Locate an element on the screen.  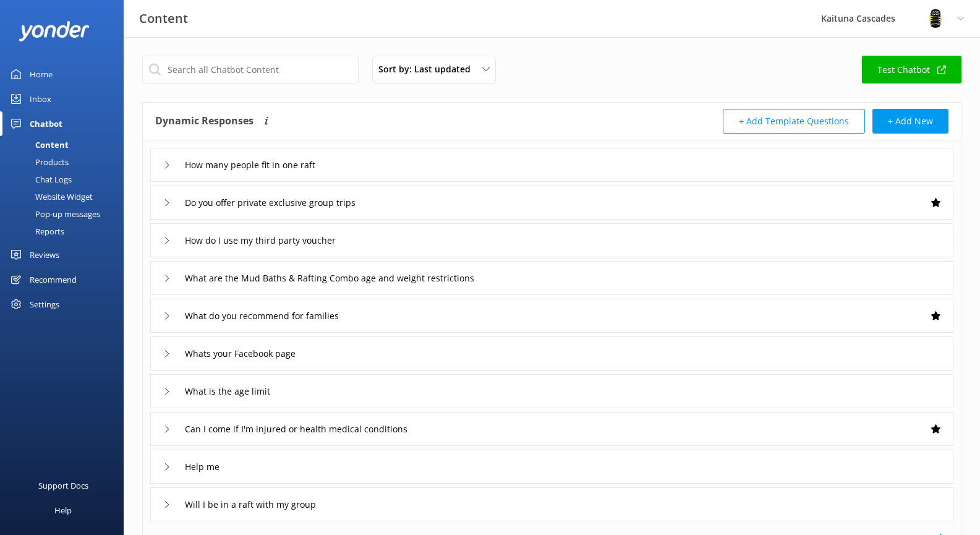
a: Test Chatbot is located at coordinates (912, 69).